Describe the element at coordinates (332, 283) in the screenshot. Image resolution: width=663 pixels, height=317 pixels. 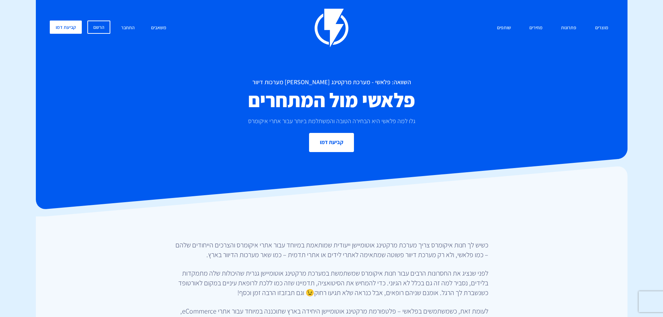
I see `p: לפני שנציג את החסרונות הרבים עבור חנות איקומרס שמשתמשת במערכת מרקטינג אוטומיישן גנרית שהיכולות של...` at that location.